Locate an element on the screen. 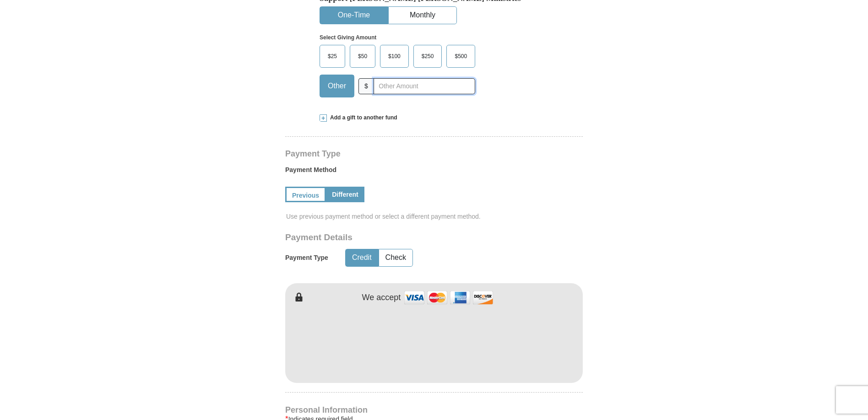  h5: Payment Type is located at coordinates (307, 257).